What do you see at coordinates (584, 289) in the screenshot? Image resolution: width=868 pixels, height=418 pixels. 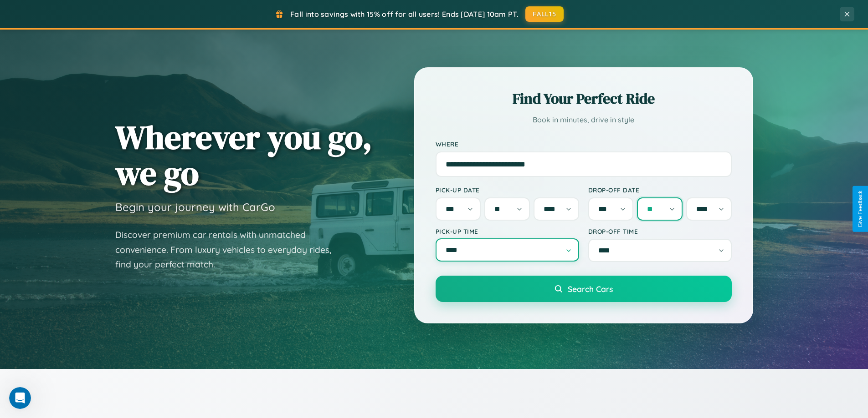 I see `button: Search Cars` at bounding box center [584, 289].